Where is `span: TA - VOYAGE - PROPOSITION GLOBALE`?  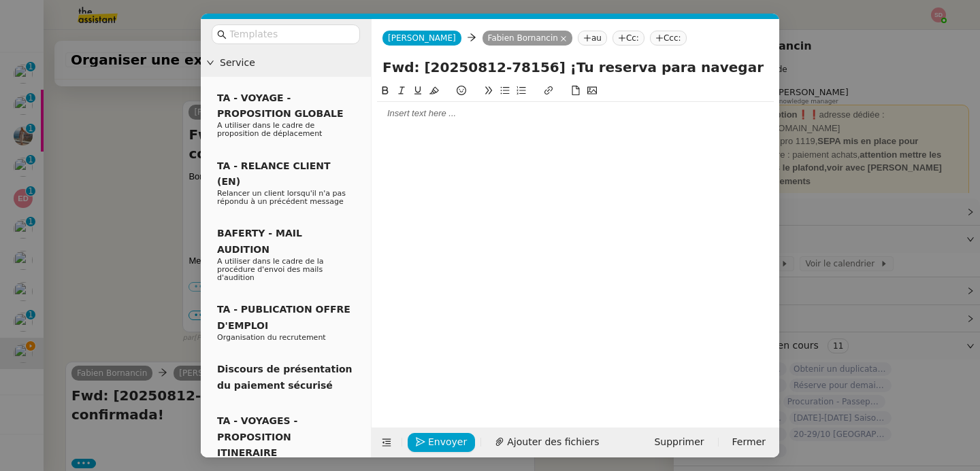
span: TA - VOYAGE - PROPOSITION GLOBALE is located at coordinates (280, 105).